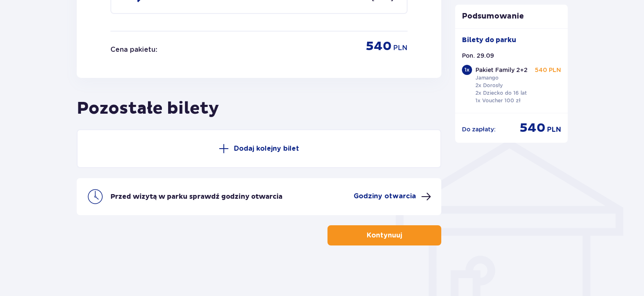 The width and height of the screenshot is (644, 296). I want to click on p: Godziny otwarcia, so click(385, 196).